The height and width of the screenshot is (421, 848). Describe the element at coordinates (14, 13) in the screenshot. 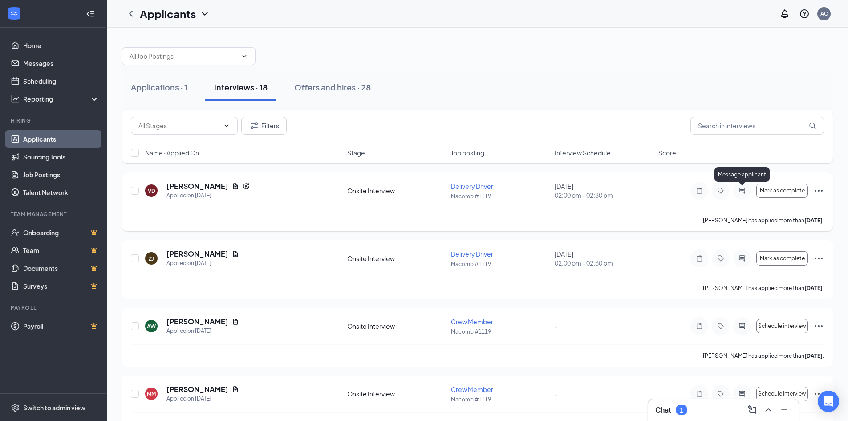

I see `svg: WorkstreamLogo` at that location.